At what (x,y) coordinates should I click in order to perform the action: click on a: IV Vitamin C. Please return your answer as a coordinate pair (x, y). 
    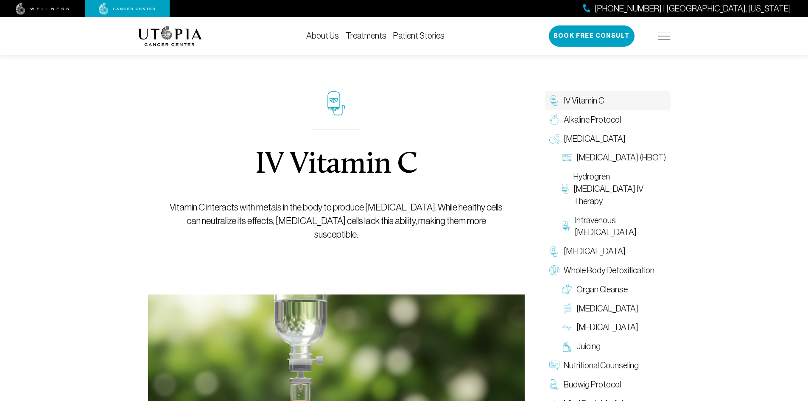
    Looking at the image, I should click on (608, 101).